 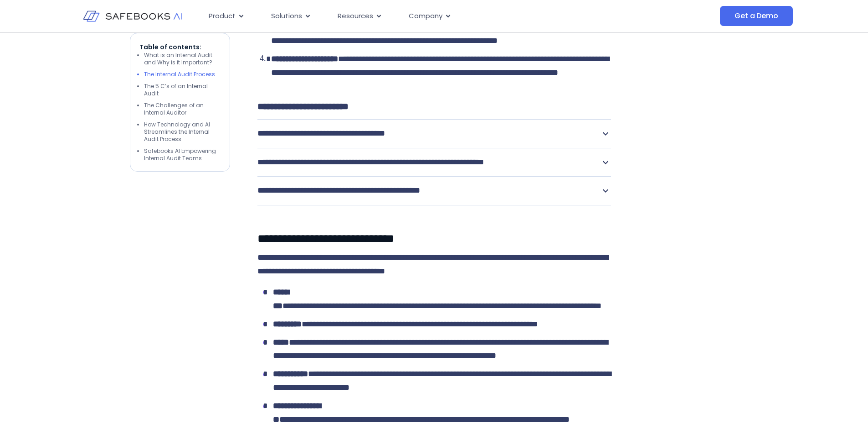 I want to click on span: Get a Demo, so click(x=756, y=16).